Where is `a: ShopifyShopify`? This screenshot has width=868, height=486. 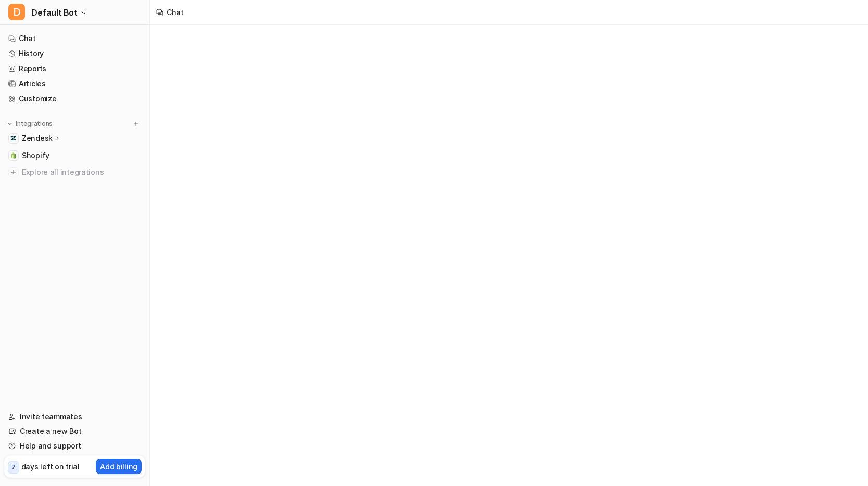 a: ShopifyShopify is located at coordinates (75, 155).